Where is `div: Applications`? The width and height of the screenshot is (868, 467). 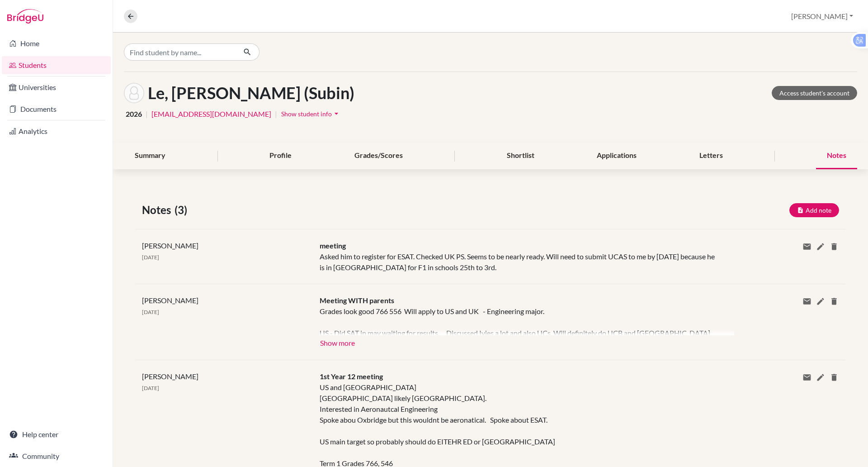 div: Applications is located at coordinates (617, 156).